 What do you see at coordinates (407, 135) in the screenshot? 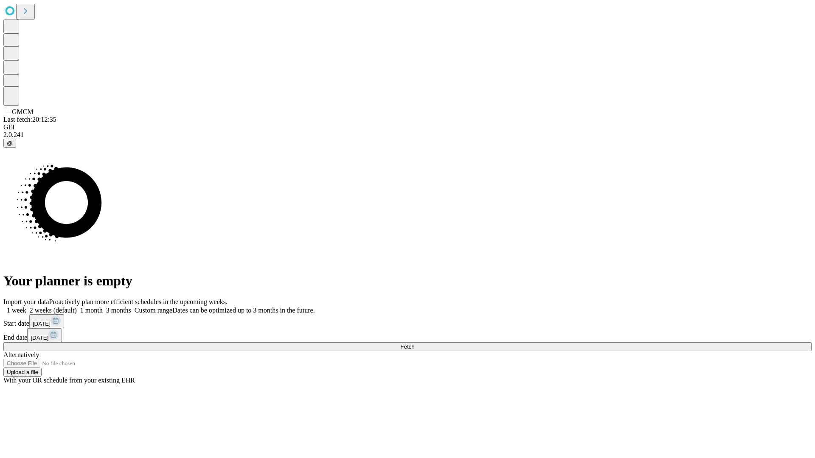
I see `div: 2.0.241` at bounding box center [407, 135].